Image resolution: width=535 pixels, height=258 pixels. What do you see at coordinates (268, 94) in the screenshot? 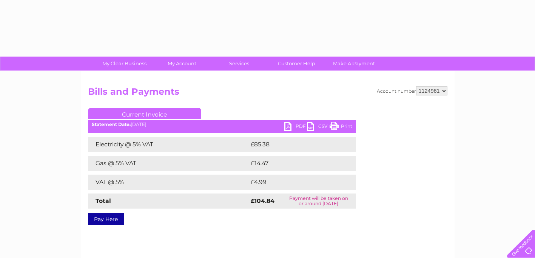
I see `h2: Bills and Payments` at bounding box center [268, 94].